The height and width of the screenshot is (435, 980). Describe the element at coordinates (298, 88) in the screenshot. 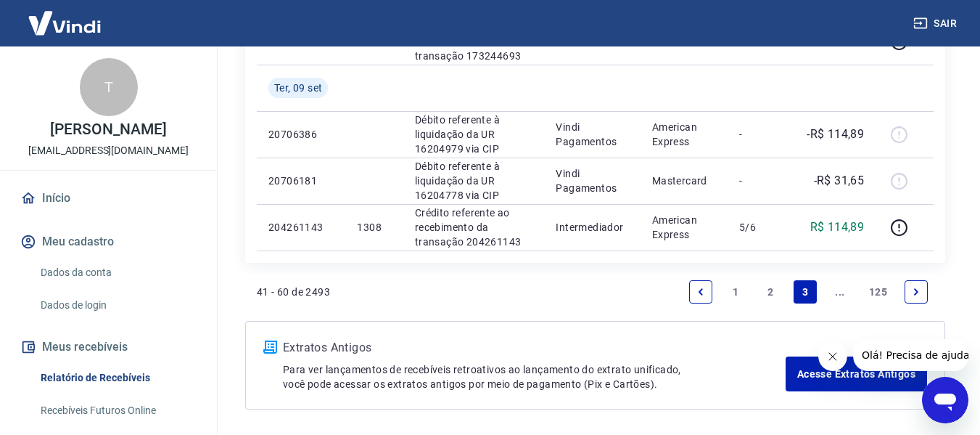

I see `span: Ter, 09 set` at that location.